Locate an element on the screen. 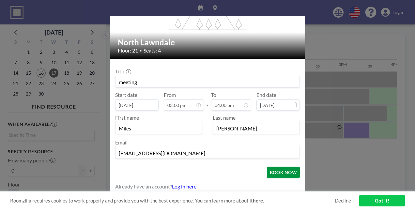 This screenshot has height=210, width=415. label: Title is located at coordinates (123, 71).